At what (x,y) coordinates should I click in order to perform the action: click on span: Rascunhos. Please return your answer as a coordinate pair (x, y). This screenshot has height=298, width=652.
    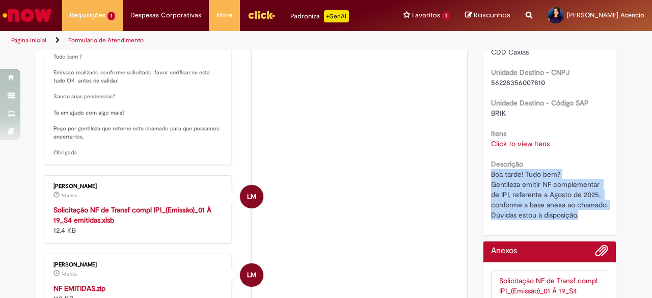
    Looking at the image, I should click on (492, 15).